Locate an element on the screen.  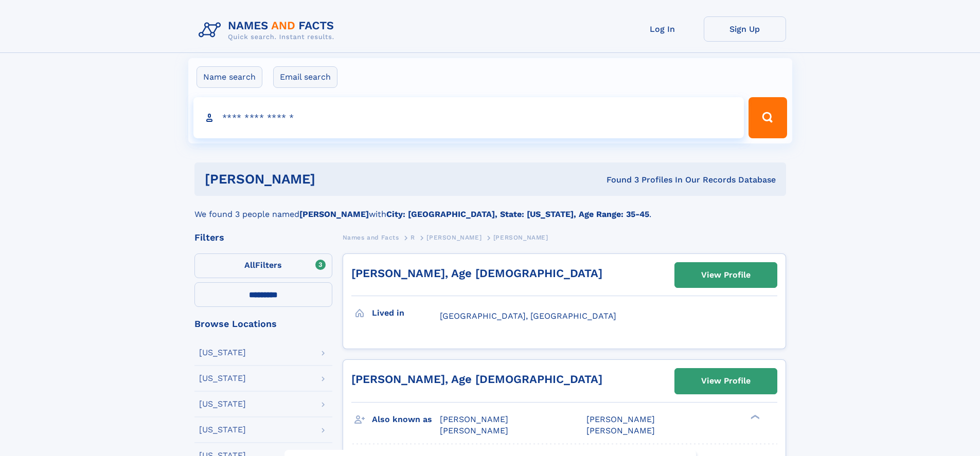
span: R is located at coordinates (412, 237).